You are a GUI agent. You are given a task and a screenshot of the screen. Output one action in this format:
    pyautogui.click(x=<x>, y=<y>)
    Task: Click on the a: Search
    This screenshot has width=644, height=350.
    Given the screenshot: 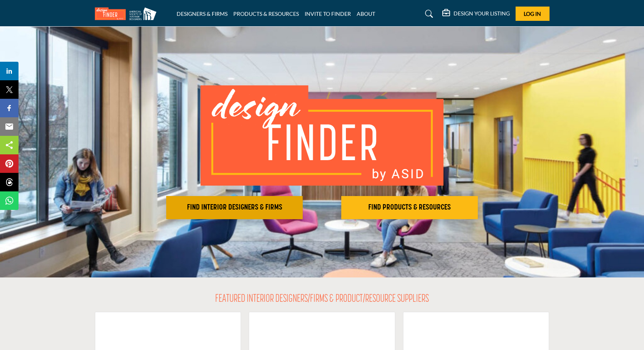 What is the action you would take?
    pyautogui.click(x=428, y=14)
    